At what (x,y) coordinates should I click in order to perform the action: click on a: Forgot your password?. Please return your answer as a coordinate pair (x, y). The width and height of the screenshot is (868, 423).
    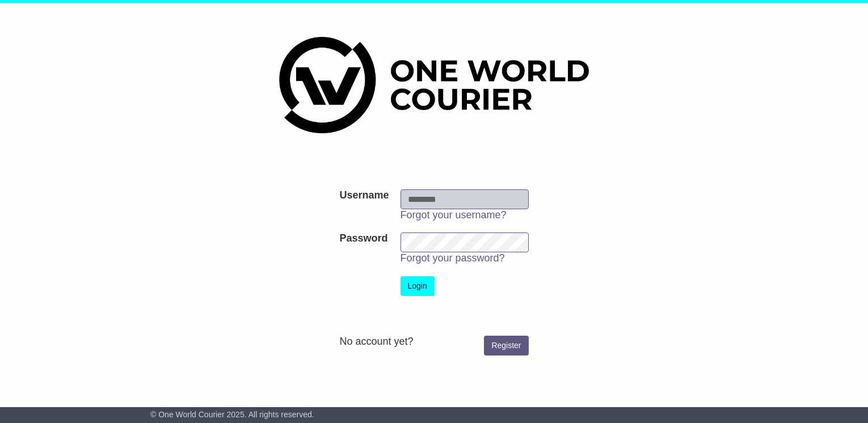
    Looking at the image, I should click on (453, 258).